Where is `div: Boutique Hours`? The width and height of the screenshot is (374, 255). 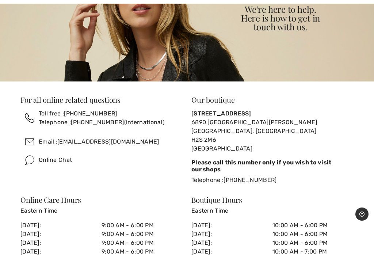
div: Boutique Hours is located at coordinates (272, 200).